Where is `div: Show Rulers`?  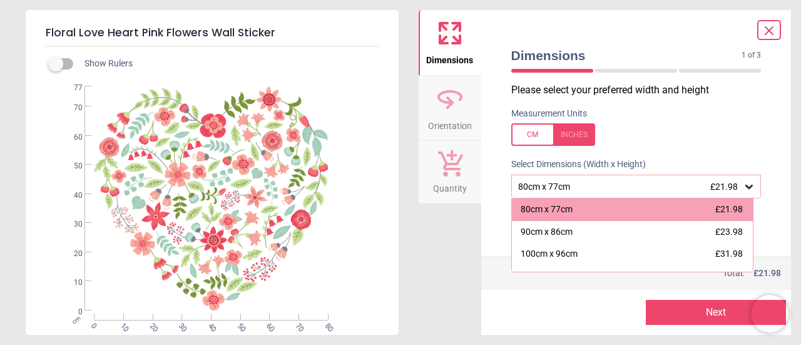
div: Show Rulers is located at coordinates (227, 64).